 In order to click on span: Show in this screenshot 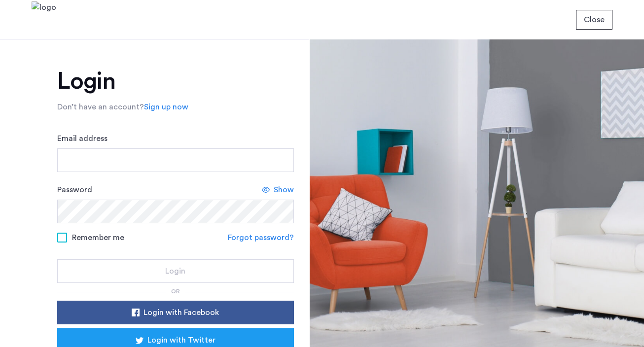, I will do `click(284, 190)`.